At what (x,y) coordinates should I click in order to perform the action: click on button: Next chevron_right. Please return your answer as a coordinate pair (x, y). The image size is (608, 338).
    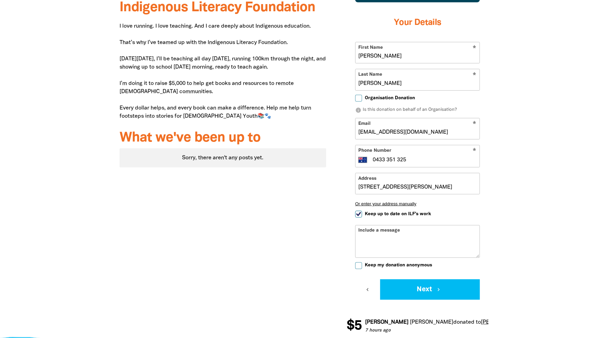
    Looking at the image, I should click on (430, 290).